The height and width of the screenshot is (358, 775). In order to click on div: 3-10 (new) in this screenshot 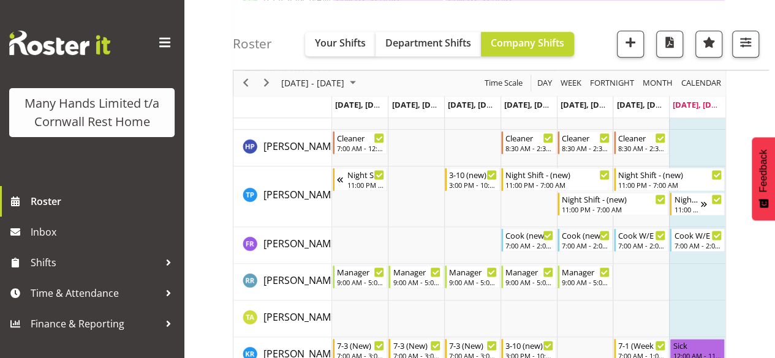, I will do `click(473, 175)`.